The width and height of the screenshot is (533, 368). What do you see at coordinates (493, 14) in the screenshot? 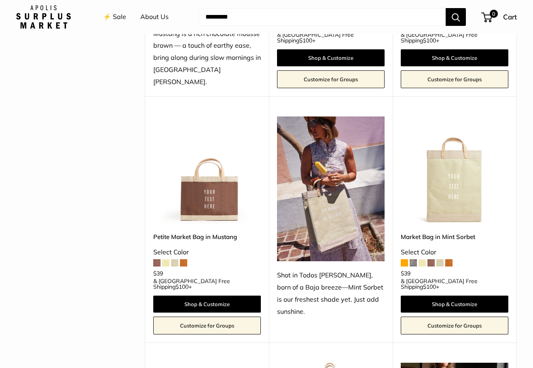
I see `span: 0` at bounding box center [493, 14].